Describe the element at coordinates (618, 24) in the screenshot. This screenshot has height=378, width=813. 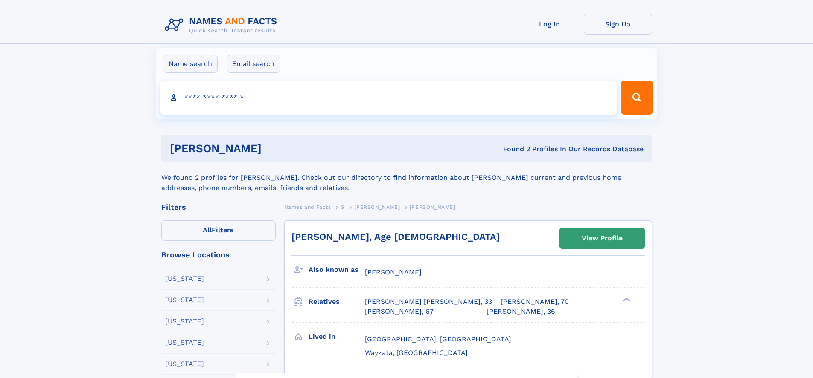
I see `a: Sign Up` at that location.